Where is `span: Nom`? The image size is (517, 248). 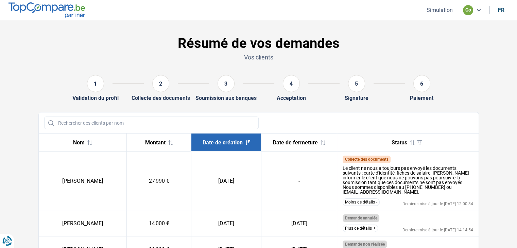 span: Nom is located at coordinates (79, 142).